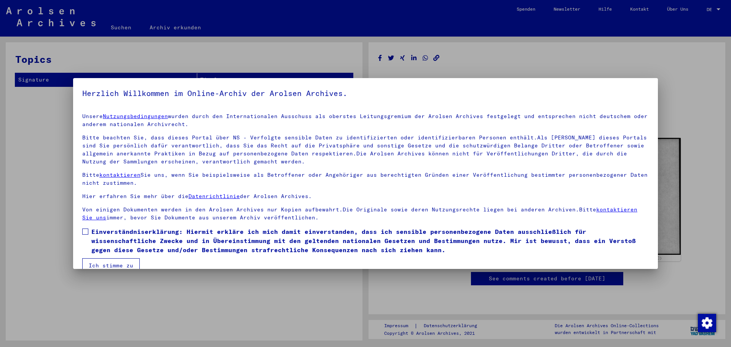 The height and width of the screenshot is (347, 731). Describe the element at coordinates (135, 116) in the screenshot. I see `a: Nutzungsbedingungen` at that location.